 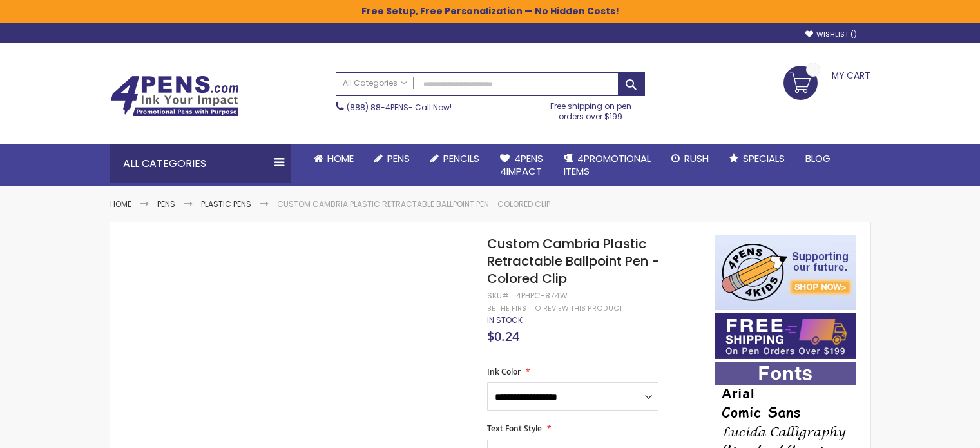 What do you see at coordinates (554, 308) in the screenshot?
I see `a: Be the first to review this product` at bounding box center [554, 308].